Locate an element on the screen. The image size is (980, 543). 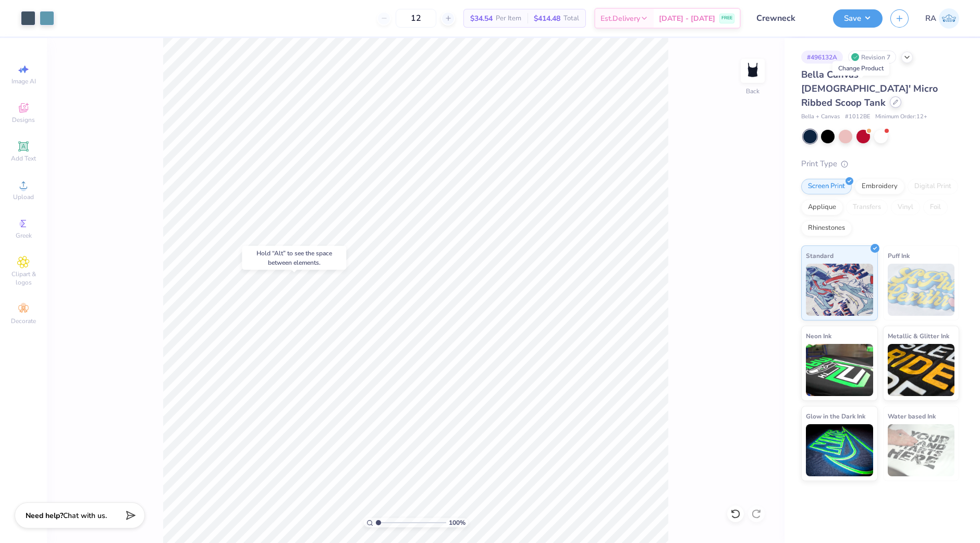
span: $34.54 is located at coordinates (481, 18).